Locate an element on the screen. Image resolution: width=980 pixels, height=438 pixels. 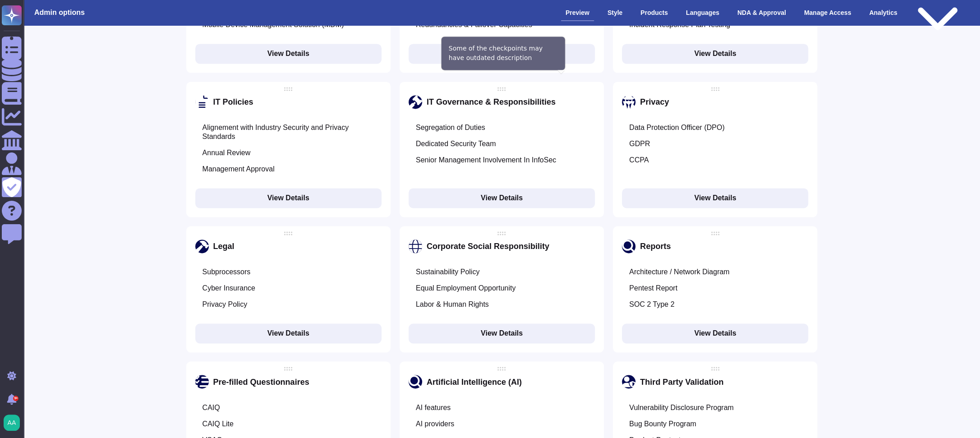
div: 9+ is located at coordinates (16, 398).